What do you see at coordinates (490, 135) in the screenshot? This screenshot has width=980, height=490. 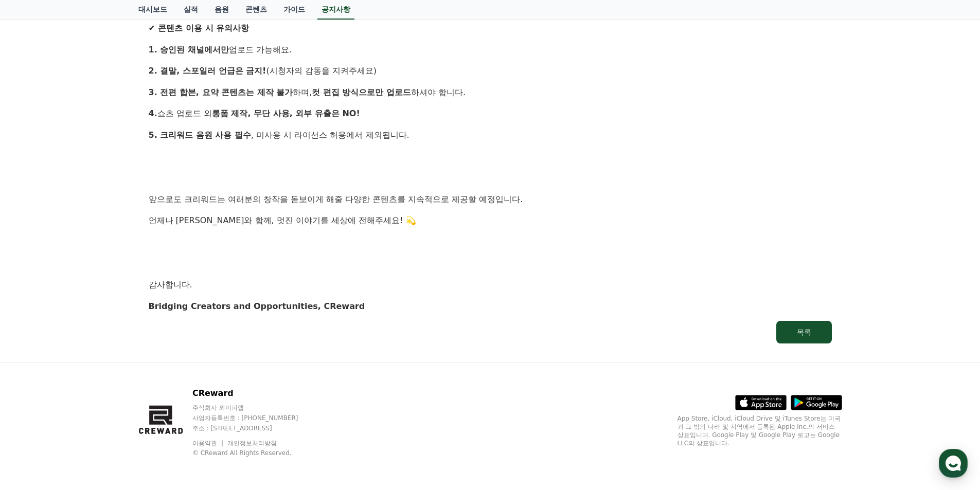 I see `p: , 미사용 시 라이선스 허용에서 제외됩니다.` at bounding box center [490, 135].